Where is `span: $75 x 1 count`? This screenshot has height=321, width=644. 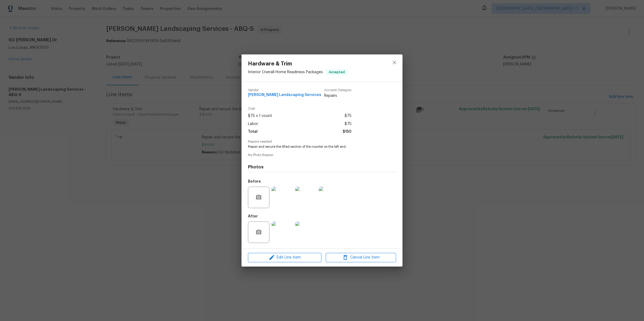
span: $75 x 1 count is located at coordinates (260, 116).